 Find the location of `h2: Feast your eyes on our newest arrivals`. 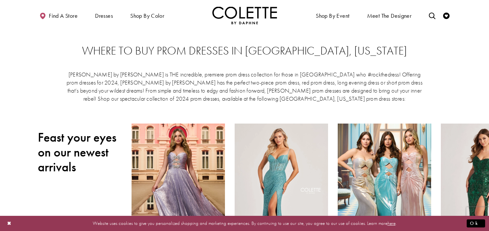

h2: Feast your eyes on our newest arrivals is located at coordinates (80, 153).